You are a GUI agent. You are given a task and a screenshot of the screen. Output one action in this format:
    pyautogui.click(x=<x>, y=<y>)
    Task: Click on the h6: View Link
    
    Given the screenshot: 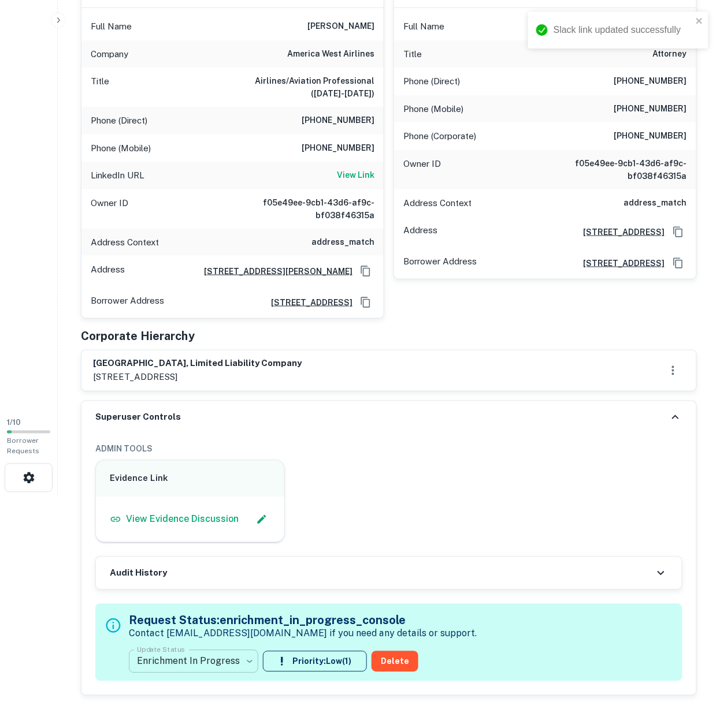 What is the action you would take?
    pyautogui.click(x=355, y=175)
    